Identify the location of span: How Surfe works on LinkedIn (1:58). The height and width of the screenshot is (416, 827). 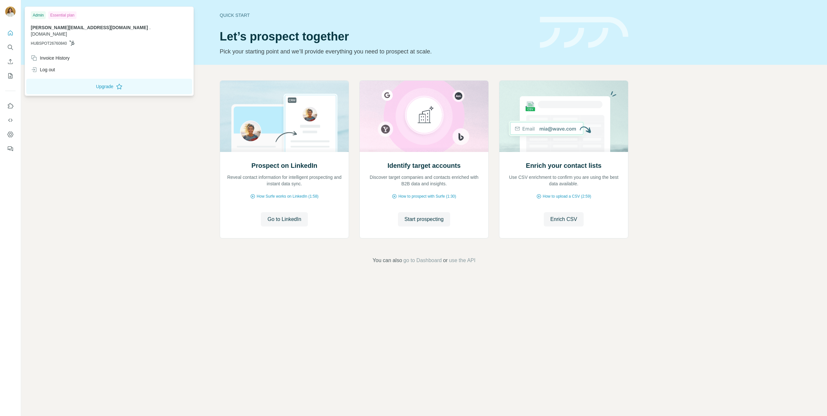
(288, 196).